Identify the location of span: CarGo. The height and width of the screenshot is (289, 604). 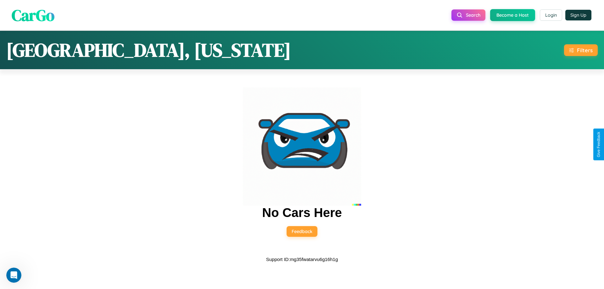
(33, 15).